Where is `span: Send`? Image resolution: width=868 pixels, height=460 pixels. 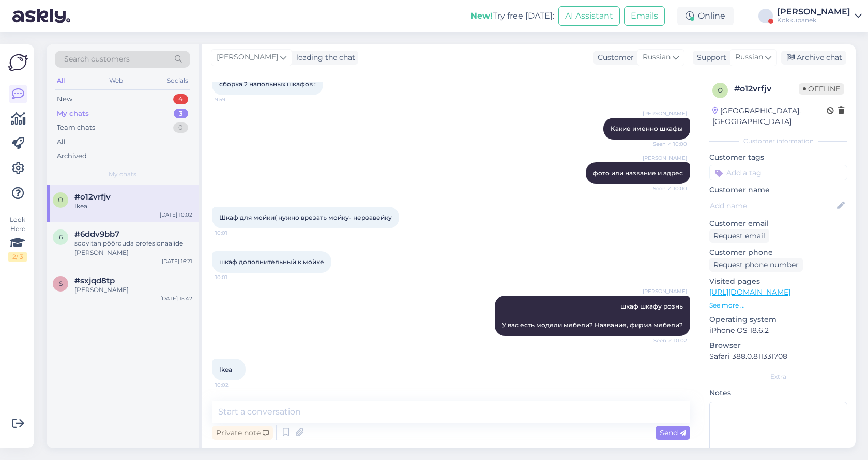
span: Send is located at coordinates (673, 432).